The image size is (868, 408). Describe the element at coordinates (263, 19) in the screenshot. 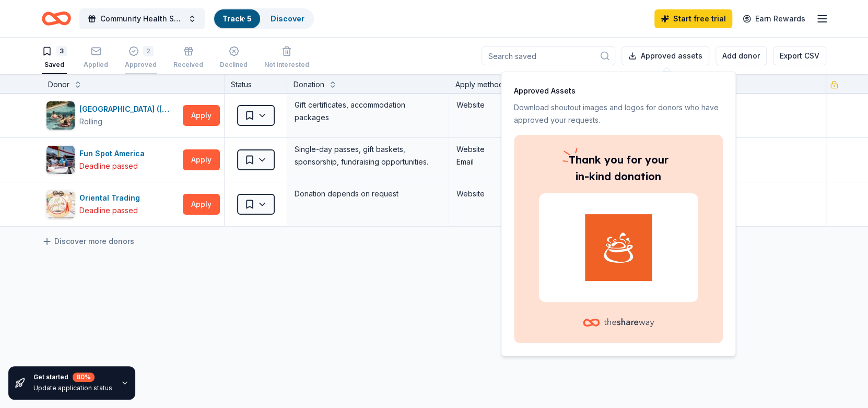

I see `button: Track· 5Discover` at that location.